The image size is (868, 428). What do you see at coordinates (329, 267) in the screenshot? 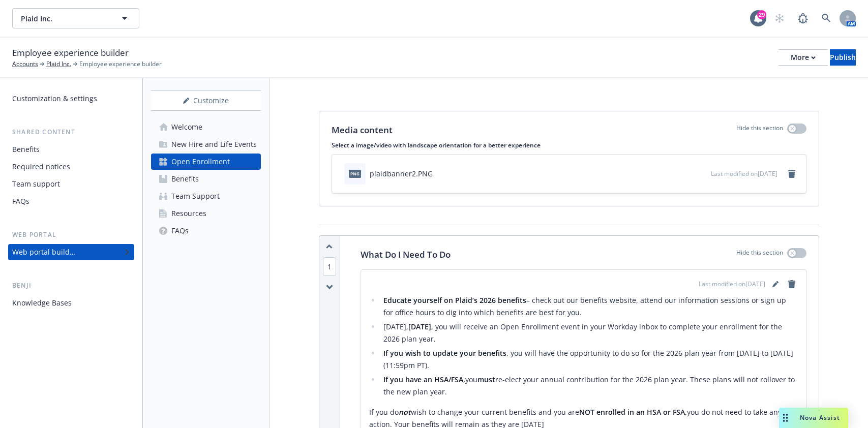
I see `button: 1` at bounding box center [329, 267].